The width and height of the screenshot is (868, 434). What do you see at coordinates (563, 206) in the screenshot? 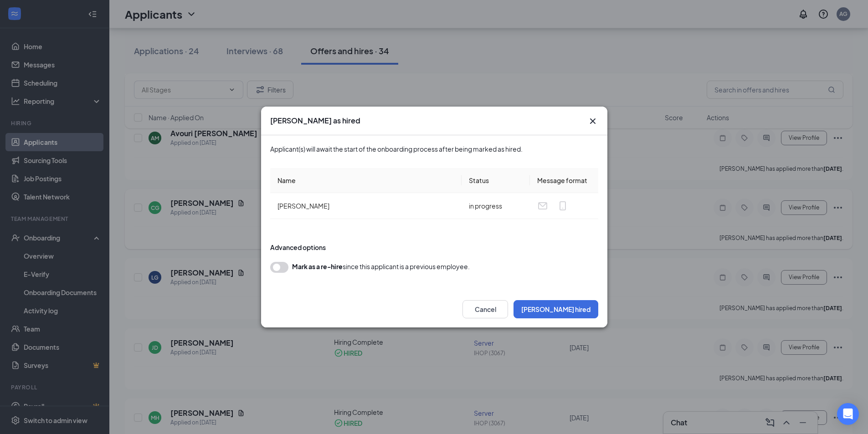
I see `svg: MobileSms` at bounding box center [563, 206].